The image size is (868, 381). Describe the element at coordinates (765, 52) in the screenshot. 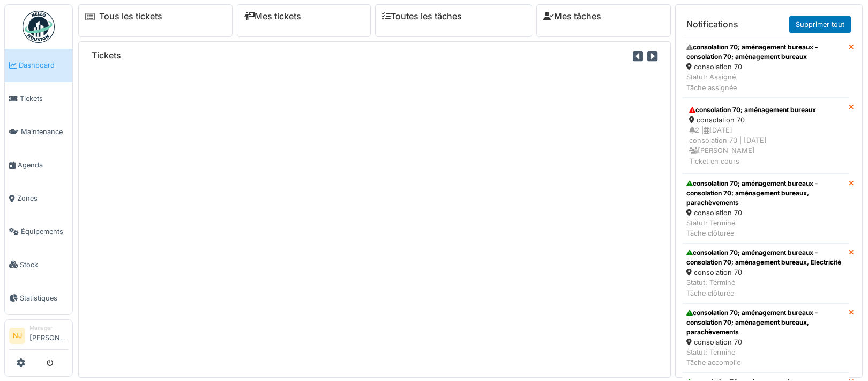

I see `div: consolation 70; aménagement bureaux - consolation 70; aménagement bureaux` at that location.